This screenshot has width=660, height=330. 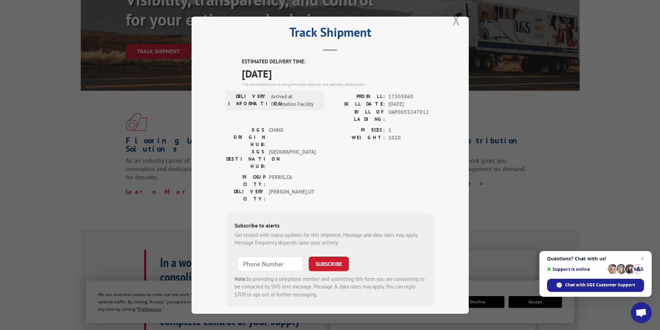 I want to click on div: Chat with XGS Customer Support, so click(x=596, y=286).